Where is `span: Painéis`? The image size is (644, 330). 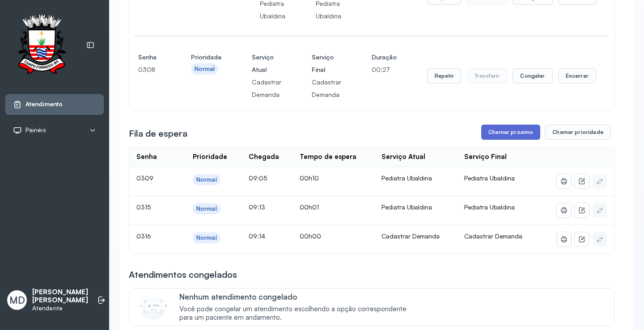 span: Painéis is located at coordinates (36, 130).